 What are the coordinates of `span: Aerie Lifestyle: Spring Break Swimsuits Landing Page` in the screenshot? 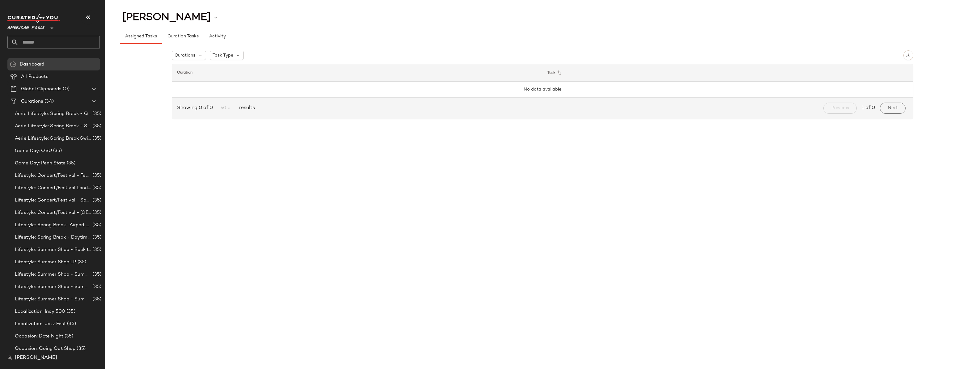 It's located at (53, 139).